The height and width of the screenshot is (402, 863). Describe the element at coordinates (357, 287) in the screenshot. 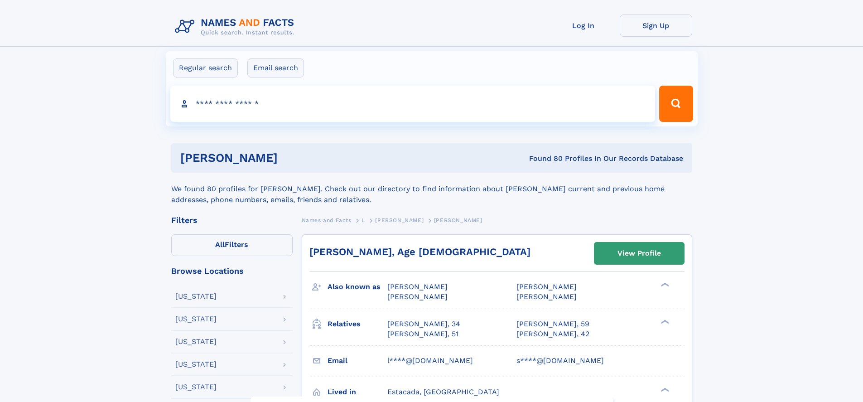

I see `h3: Also known as` at that location.